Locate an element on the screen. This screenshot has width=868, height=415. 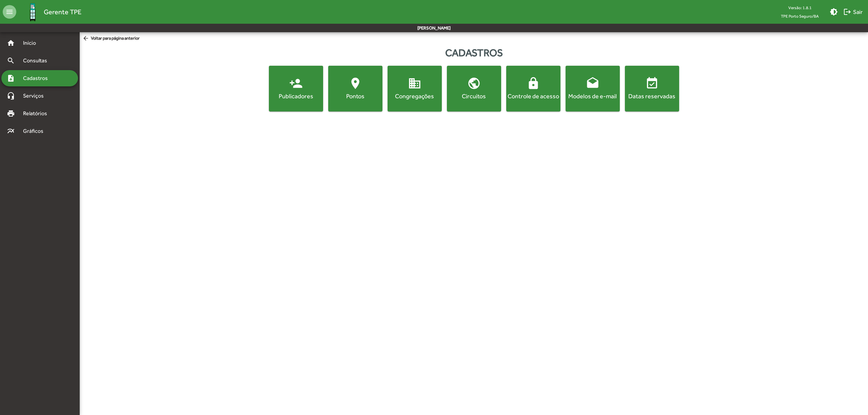
button: Sair is located at coordinates (853, 12).